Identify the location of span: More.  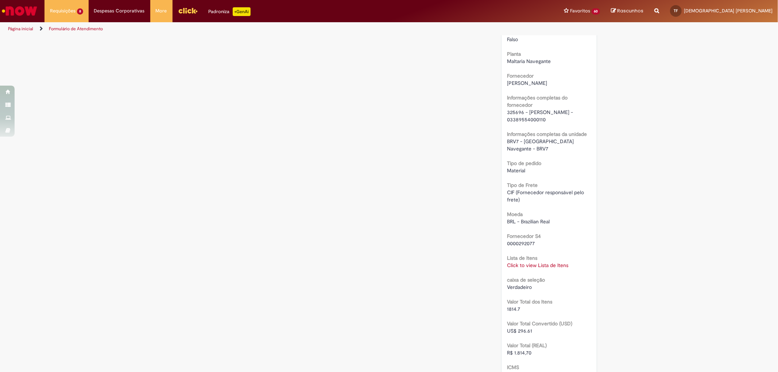
(161, 11).